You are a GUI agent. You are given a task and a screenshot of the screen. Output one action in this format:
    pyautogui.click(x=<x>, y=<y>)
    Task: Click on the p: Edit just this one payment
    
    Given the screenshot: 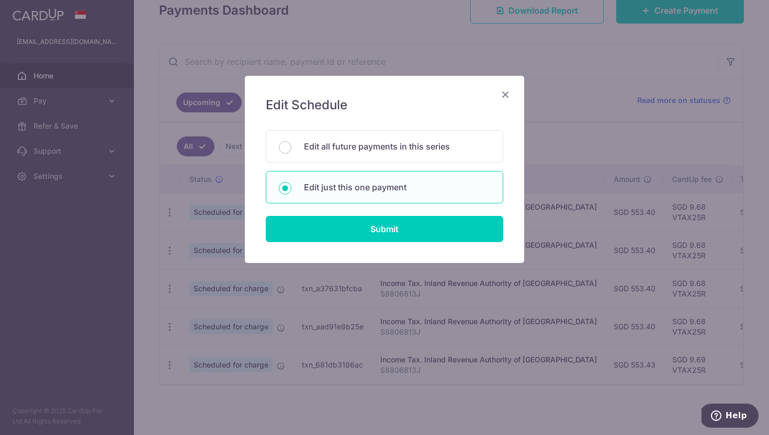 What is the action you would take?
    pyautogui.click(x=397, y=187)
    